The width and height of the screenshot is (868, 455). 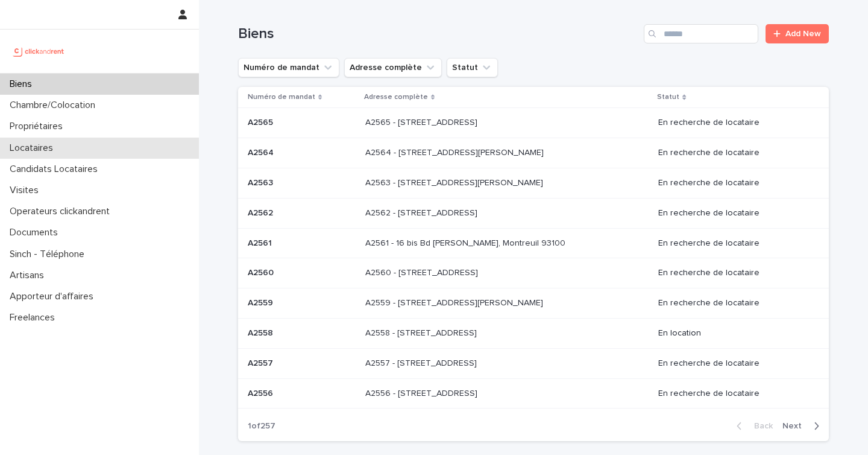 What do you see at coordinates (56, 169) in the screenshot?
I see `p: Candidats Locataires` at bounding box center [56, 169].